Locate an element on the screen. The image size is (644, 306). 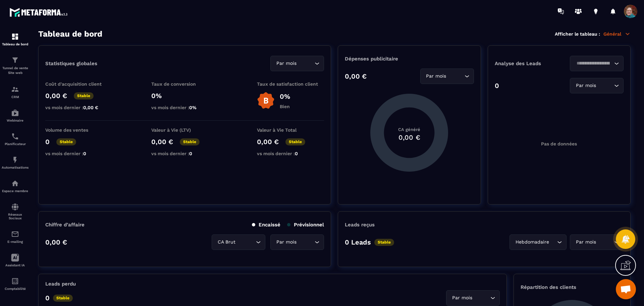
a: formationformationTableau de bord is located at coordinates (15, 39).